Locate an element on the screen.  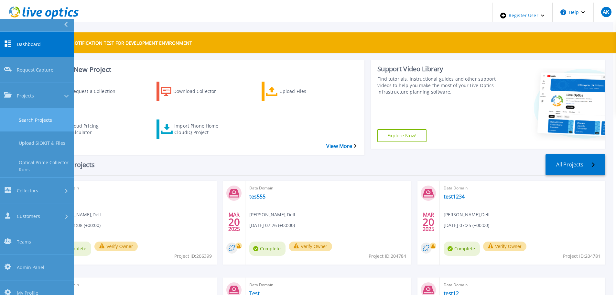
div: Cloud Pricing Calculator is located at coordinates (95, 129).